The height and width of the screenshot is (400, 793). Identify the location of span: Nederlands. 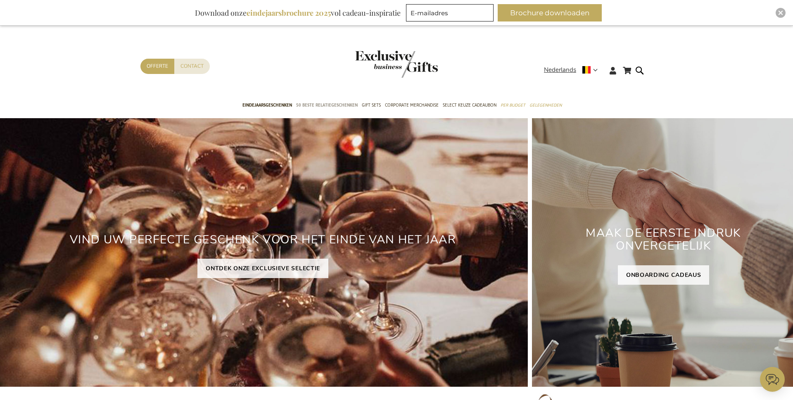
(560, 70).